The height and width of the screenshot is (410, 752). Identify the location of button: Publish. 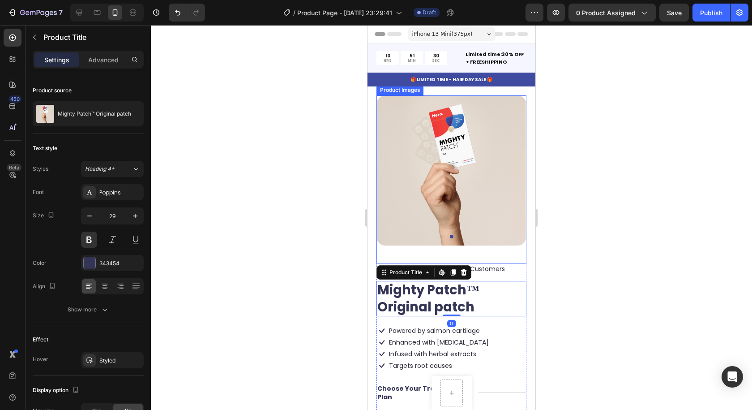
(712, 13).